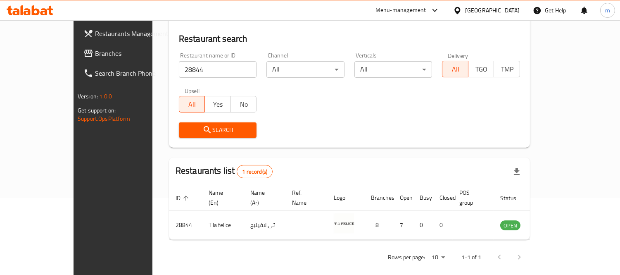  What do you see at coordinates (218, 130) in the screenshot?
I see `span: Search` at bounding box center [218, 130].